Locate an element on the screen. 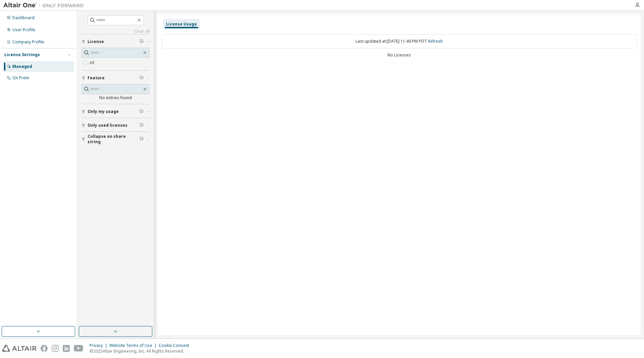  div: Privacy is located at coordinates (99, 345).